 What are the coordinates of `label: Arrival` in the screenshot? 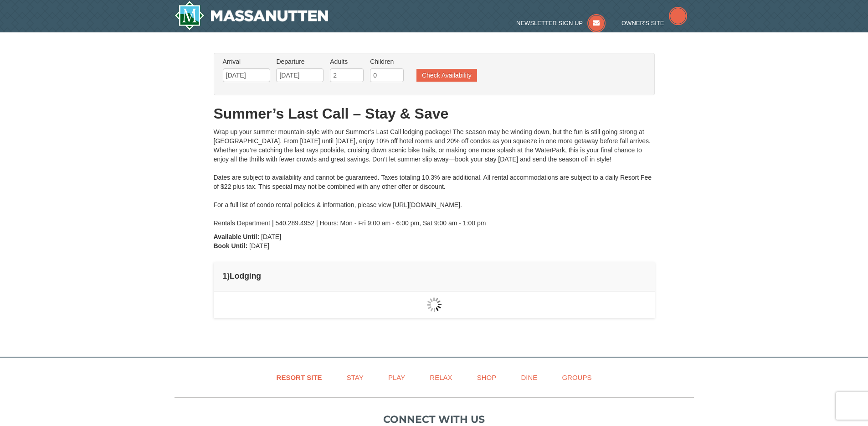 It's located at (247, 61).